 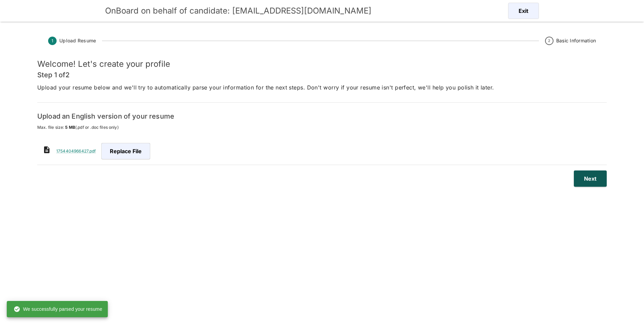 I want to click on button: Exit, so click(x=523, y=11).